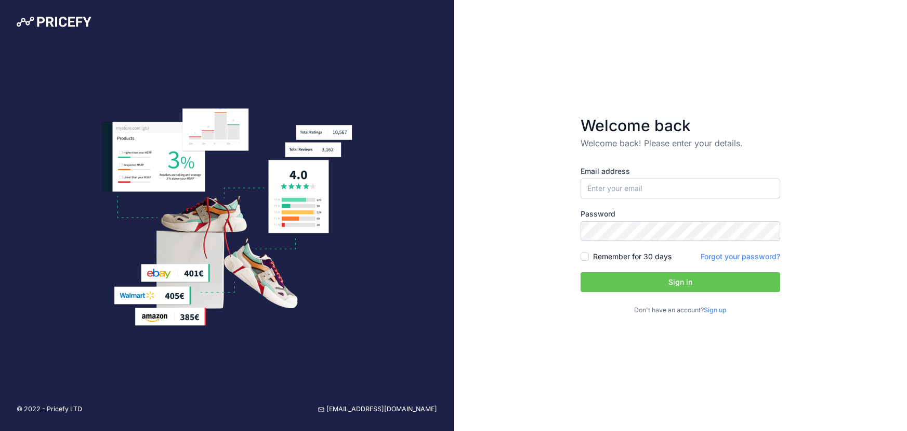 The image size is (907, 431). I want to click on input: Enter your email, so click(681, 188).